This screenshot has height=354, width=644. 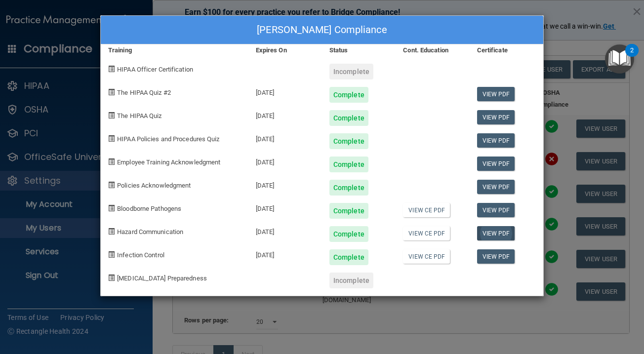 What do you see at coordinates (150, 231) in the screenshot?
I see `span: Hazard Communication` at bounding box center [150, 231].